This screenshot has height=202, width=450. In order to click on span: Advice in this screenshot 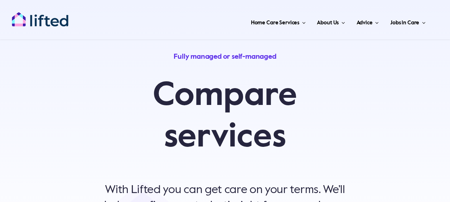, I will do `click(364, 23)`.